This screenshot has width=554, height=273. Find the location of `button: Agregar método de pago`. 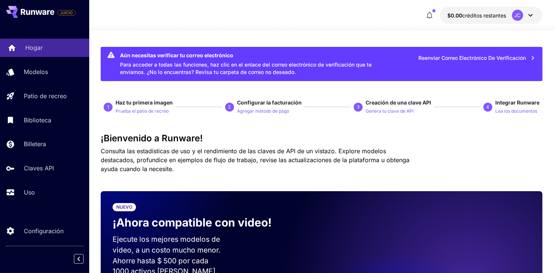

button: Agregar método de pago is located at coordinates (263, 111).